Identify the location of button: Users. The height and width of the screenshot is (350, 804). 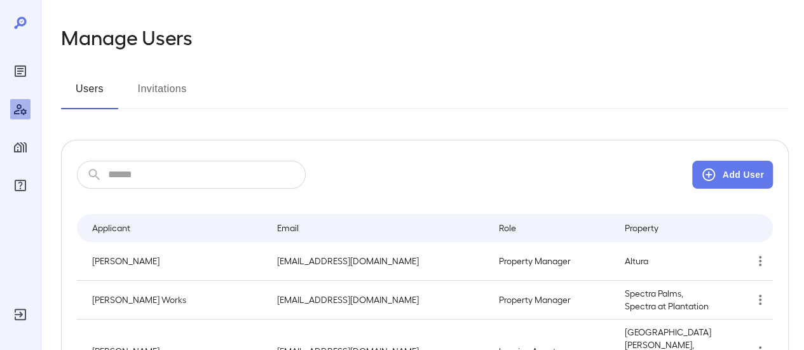
(90, 94).